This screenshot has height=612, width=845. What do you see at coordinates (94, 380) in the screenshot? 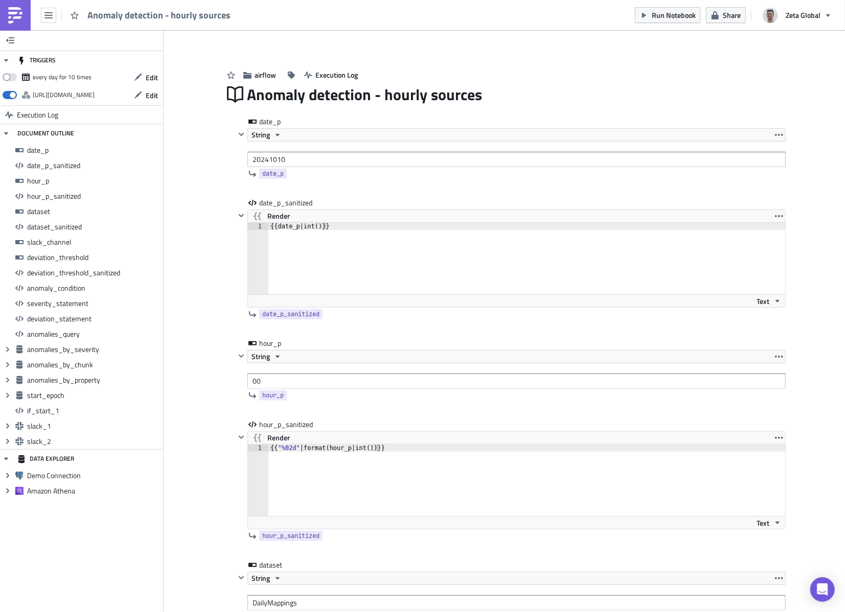
I see `span: anomalies_by_property` at bounding box center [94, 380].